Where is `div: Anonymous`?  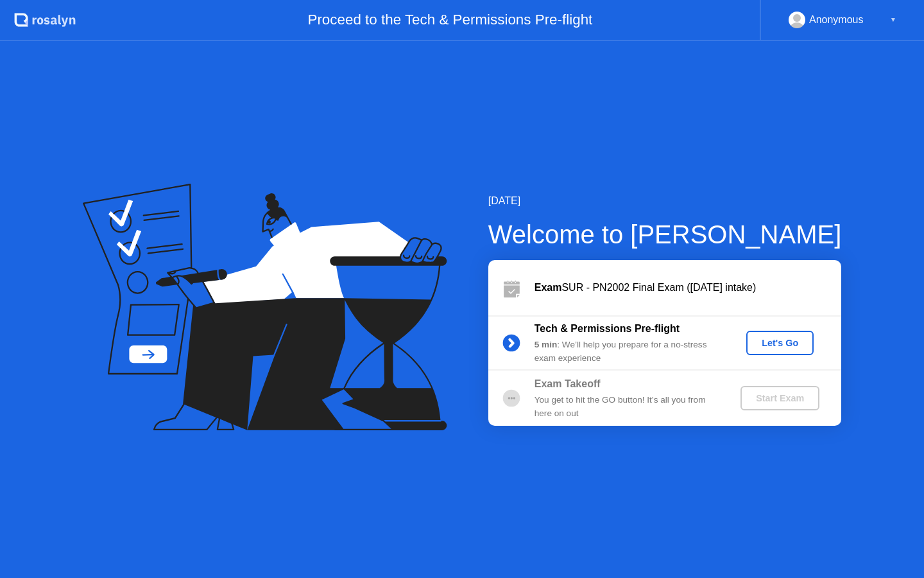 div: Anonymous is located at coordinates (836, 20).